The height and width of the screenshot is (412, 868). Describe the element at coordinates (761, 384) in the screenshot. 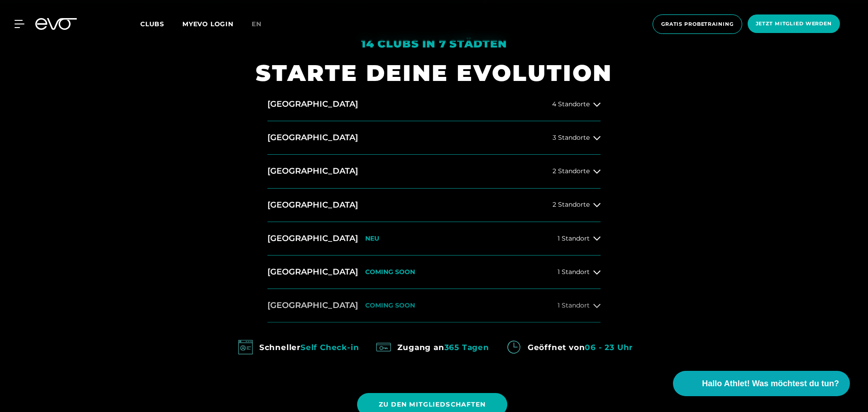

I see `button: Hallo Athlet! Was möchtest du tun?` at that location.